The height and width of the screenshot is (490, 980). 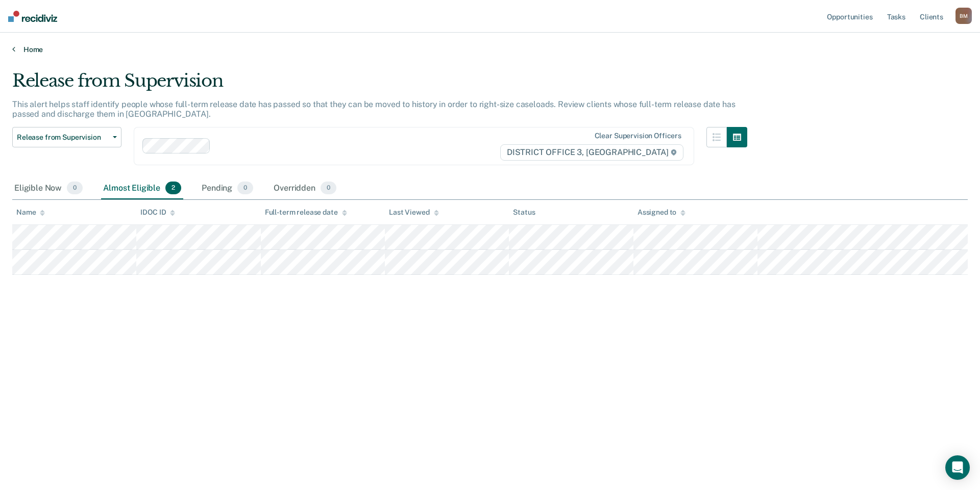 What do you see at coordinates (142, 189) in the screenshot?
I see `div: Almost Eligible2` at bounding box center [142, 189].